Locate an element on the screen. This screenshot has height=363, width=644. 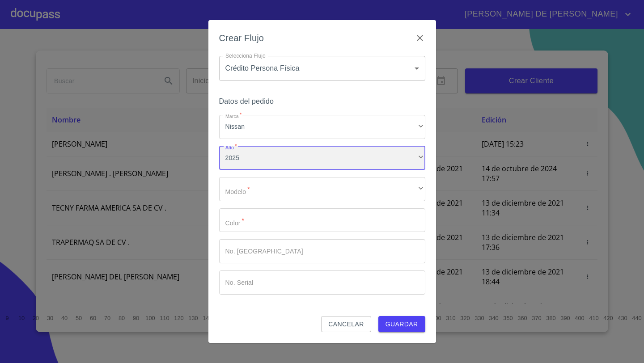
button: Guardar is located at coordinates (401, 324).